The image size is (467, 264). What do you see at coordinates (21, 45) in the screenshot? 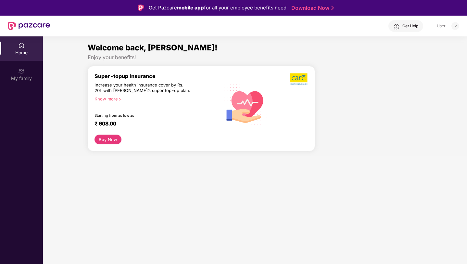
I see `img: svg+xml;base64,PHN2ZyBpZD0iSG9tZSIgeG1sbnM9Imh0dHA6Ly93d3cudzMub3JnLzIwMDAvc3ZnIiB3aWR0aD0iMjAiIG...` at bounding box center [21, 45].